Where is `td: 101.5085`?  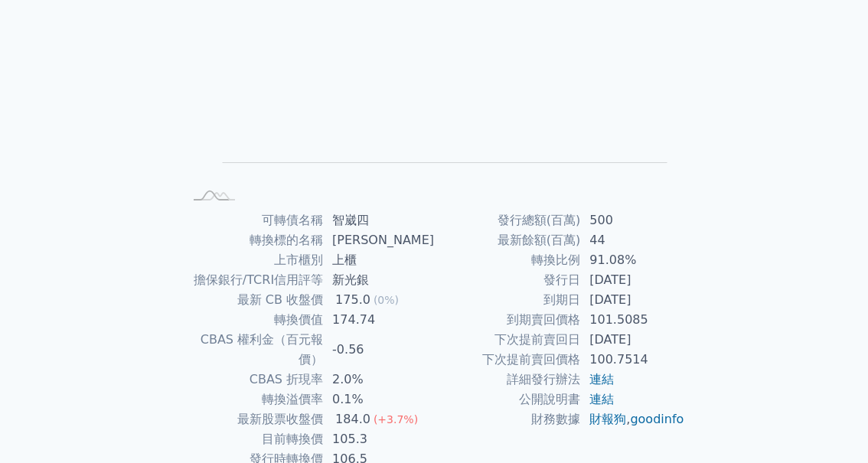
td: 101.5085 is located at coordinates (632, 320).